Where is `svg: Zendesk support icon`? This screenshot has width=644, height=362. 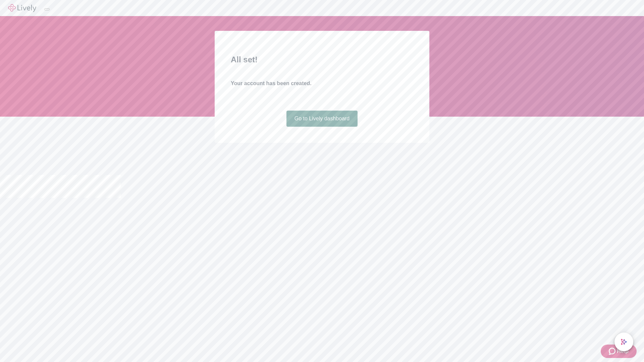
svg: Zendesk support icon is located at coordinates (612, 351).